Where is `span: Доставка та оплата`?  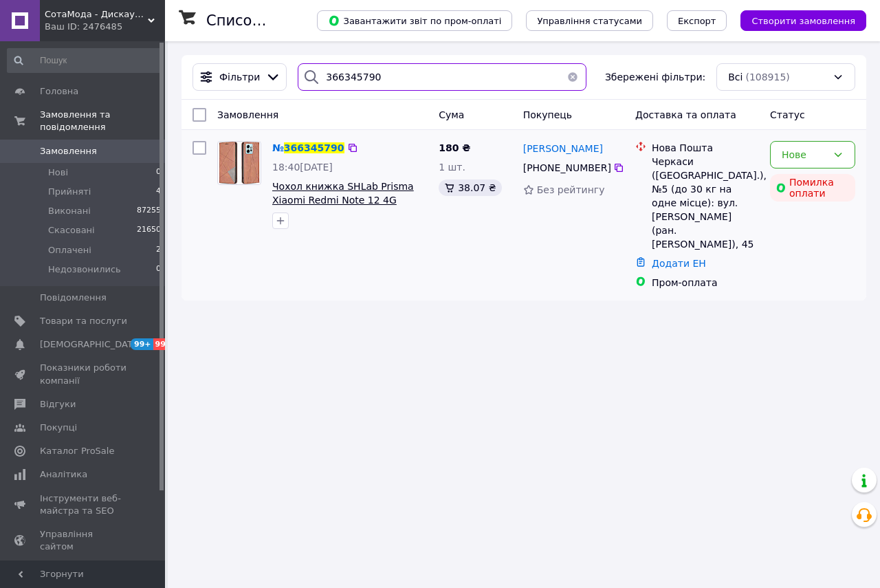 span: Доставка та оплата is located at coordinates (685, 115).